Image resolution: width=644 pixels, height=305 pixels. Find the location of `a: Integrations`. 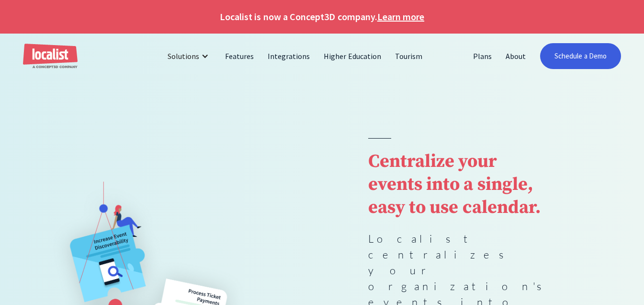

a: Integrations is located at coordinates (289, 56).